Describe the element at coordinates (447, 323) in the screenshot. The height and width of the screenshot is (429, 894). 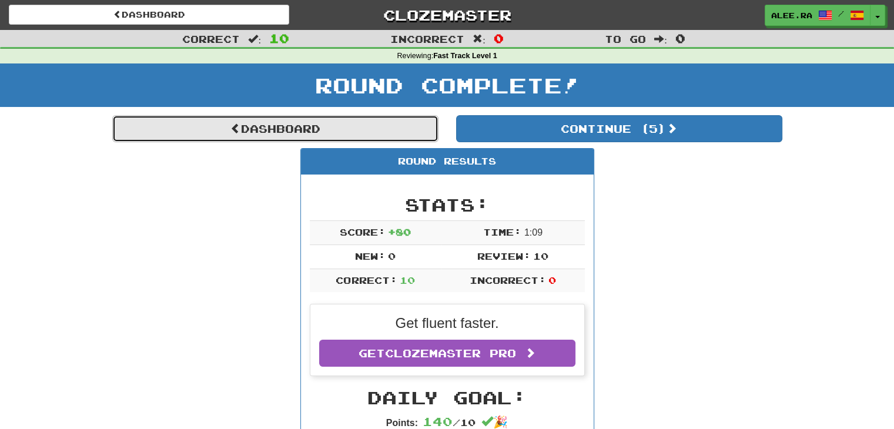
I see `p: Get fluent faster.` at that location.